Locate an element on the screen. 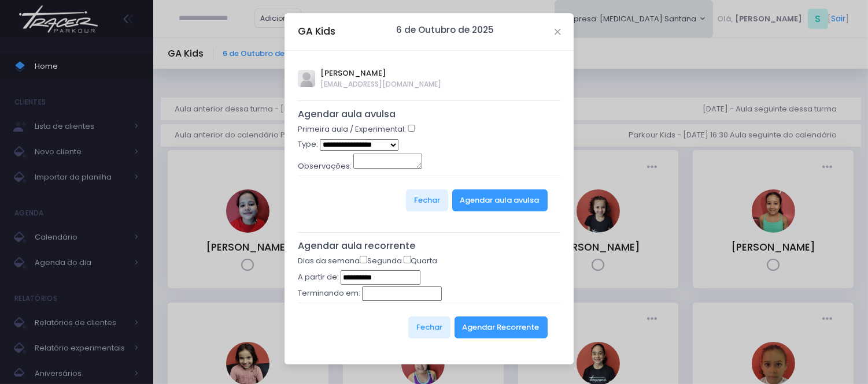 The image size is (868, 384). input: Segunda is located at coordinates (363, 259).